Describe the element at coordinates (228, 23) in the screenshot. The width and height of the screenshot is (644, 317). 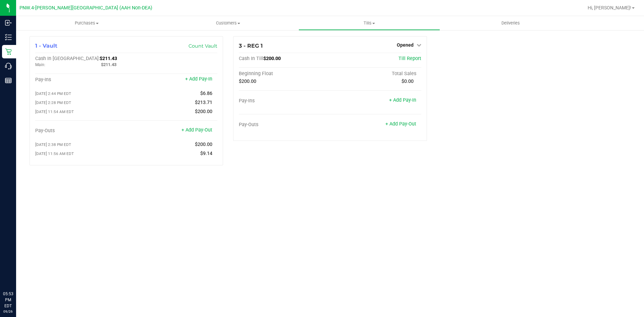
I see `a: Customers` at that location.